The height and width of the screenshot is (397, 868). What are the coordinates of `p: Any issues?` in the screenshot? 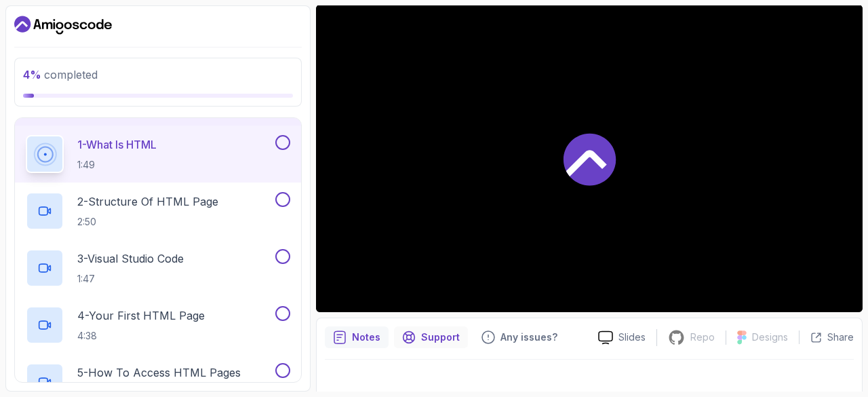 It's located at (529, 337).